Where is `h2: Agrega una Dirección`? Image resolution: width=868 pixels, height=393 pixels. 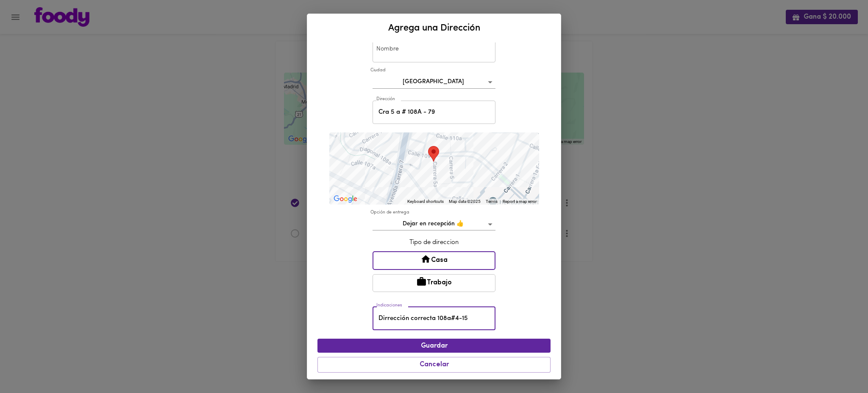 h2: Agrega una Dirección is located at coordinates (434, 28).